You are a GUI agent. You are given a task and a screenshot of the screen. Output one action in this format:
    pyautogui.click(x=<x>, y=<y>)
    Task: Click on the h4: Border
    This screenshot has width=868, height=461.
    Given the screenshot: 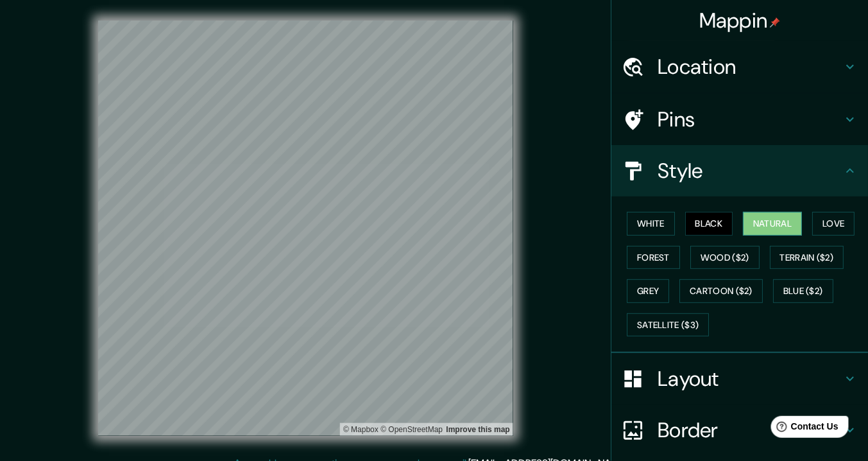 What is the action you would take?
    pyautogui.click(x=750, y=430)
    